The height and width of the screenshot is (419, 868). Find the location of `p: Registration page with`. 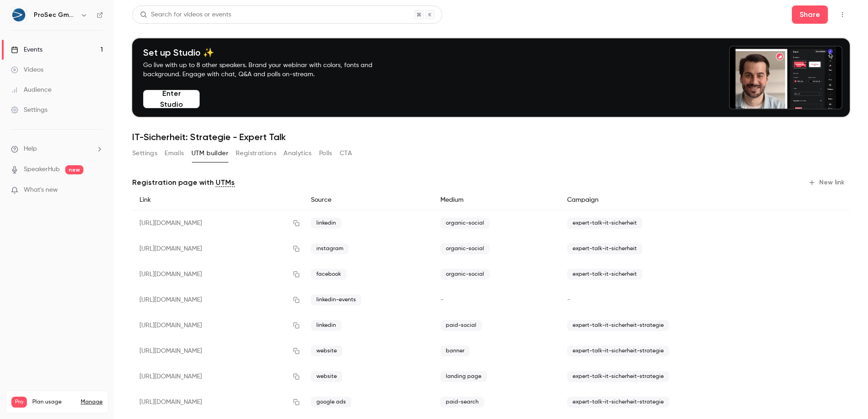

p: Registration page with is located at coordinates (183, 182).